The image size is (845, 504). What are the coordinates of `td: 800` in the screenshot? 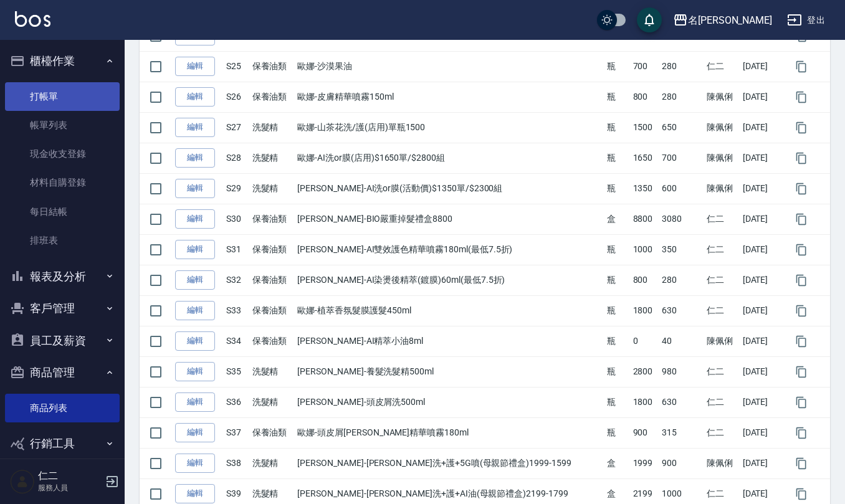 It's located at (645, 97).